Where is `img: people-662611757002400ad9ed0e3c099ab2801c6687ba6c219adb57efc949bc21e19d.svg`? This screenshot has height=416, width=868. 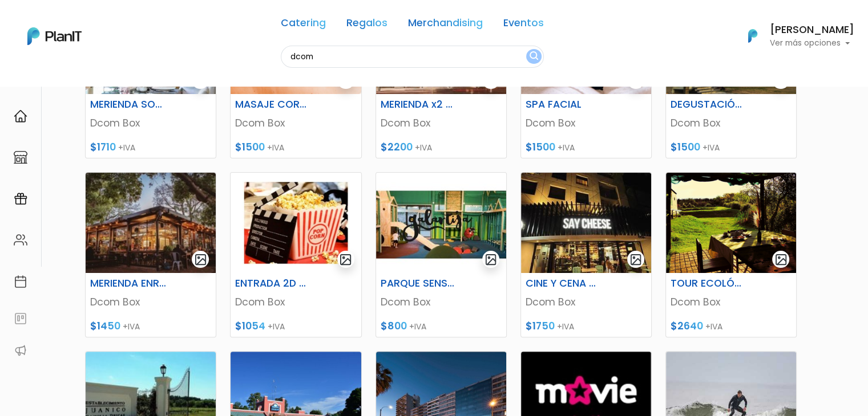
img: people-662611757002400ad9ed0e3c099ab2801c6687ba6c219adb57efc949bc21e19d.svg is located at coordinates (21, 240).